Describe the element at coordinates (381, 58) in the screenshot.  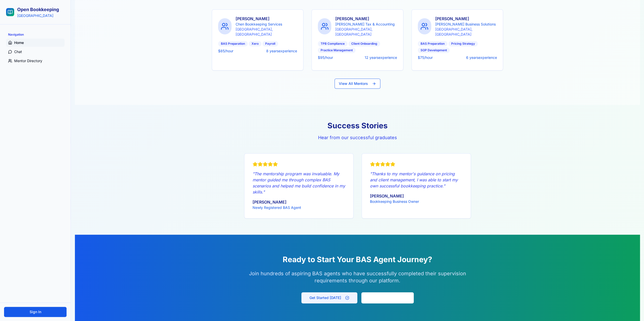
I see `span: 12 years experience` at that location.